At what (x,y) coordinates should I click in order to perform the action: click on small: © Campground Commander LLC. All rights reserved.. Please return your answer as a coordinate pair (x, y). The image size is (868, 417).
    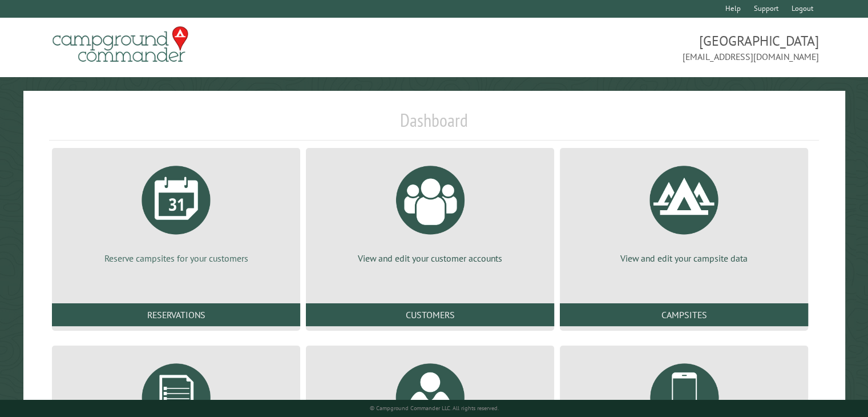
    Looking at the image, I should click on (435, 408).